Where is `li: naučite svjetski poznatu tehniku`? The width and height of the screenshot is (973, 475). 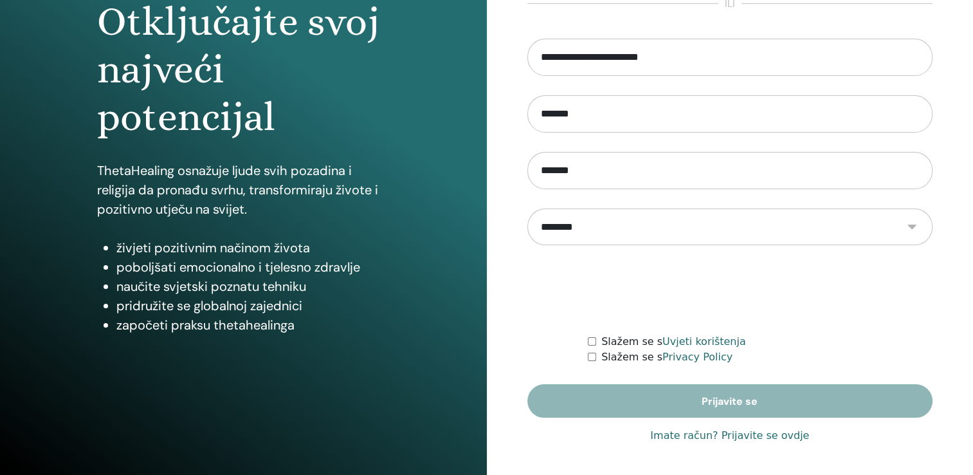 li: naučite svjetski poznatu tehniku is located at coordinates (253, 286).